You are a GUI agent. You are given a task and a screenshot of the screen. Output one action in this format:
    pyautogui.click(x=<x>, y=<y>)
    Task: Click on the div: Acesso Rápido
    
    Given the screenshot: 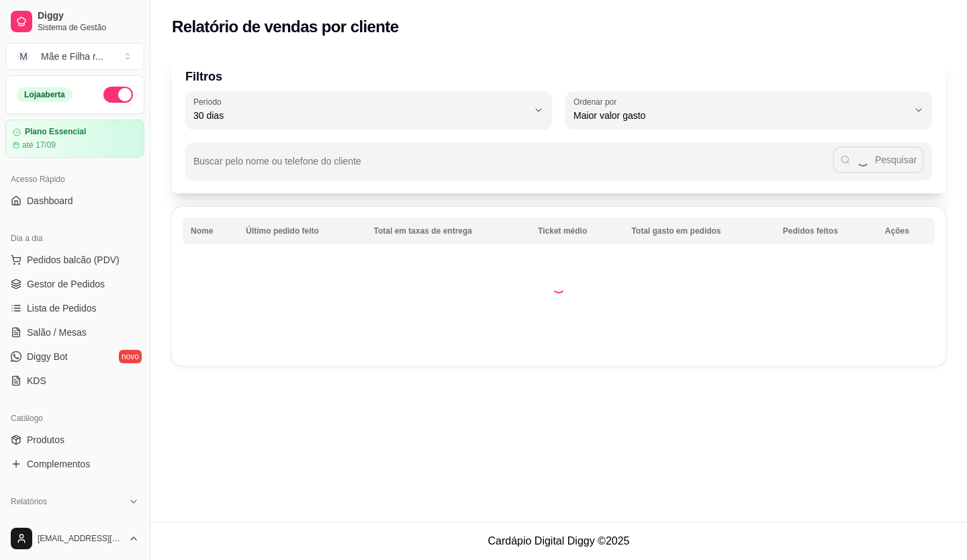 What is the action you would take?
    pyautogui.click(x=74, y=179)
    